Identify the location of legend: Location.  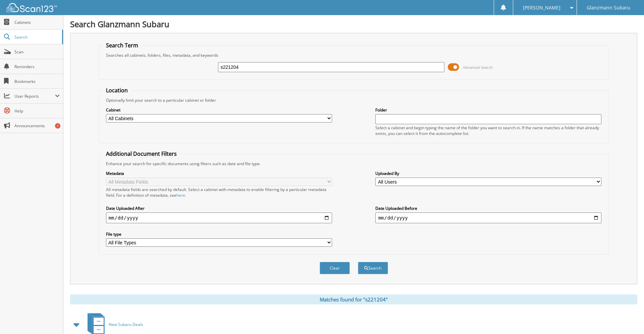
(117, 91).